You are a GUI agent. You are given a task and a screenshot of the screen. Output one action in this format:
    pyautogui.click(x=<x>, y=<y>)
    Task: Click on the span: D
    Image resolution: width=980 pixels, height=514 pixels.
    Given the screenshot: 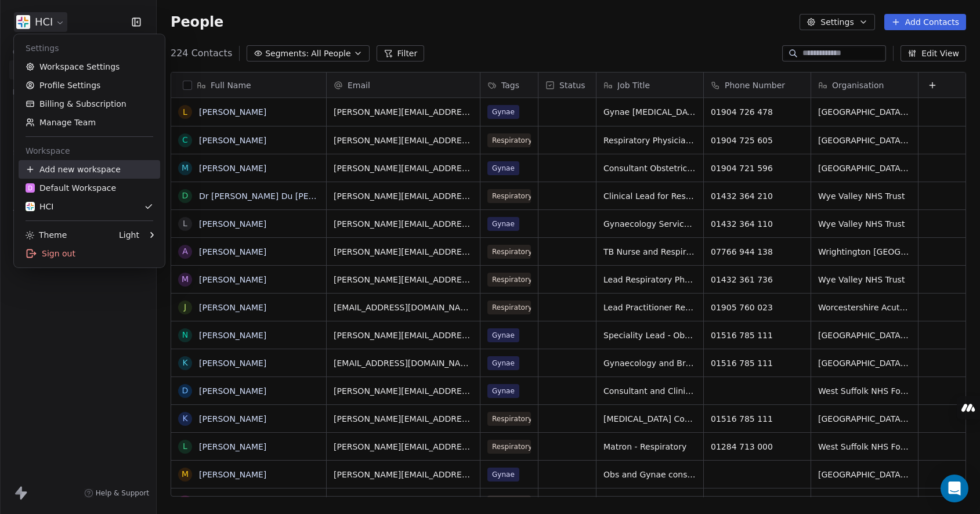 What is the action you would take?
    pyautogui.click(x=30, y=189)
    